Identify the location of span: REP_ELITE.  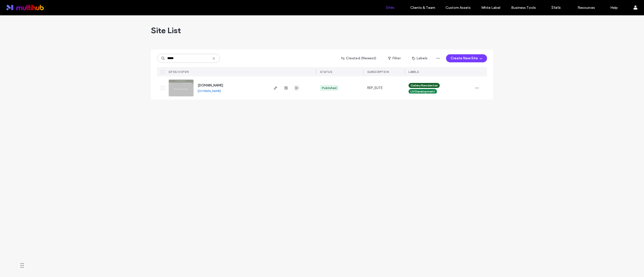
(375, 88).